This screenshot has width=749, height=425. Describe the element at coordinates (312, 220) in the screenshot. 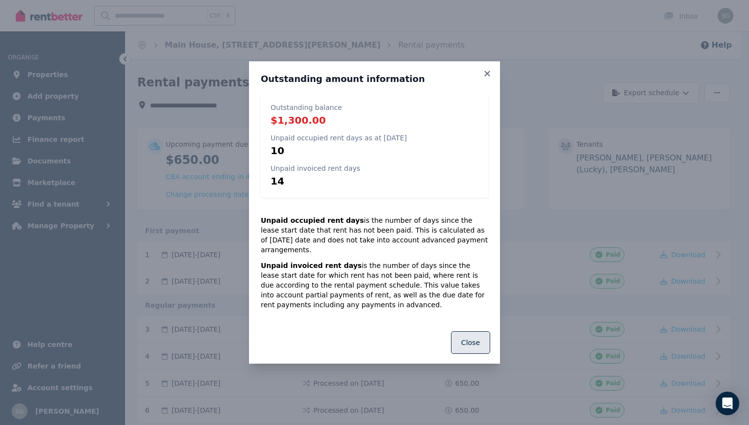

I see `strong: Unpaid occupied rent days` at that location.